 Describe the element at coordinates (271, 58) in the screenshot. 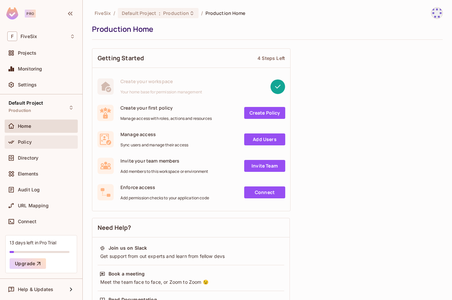

I see `div: 4 Steps Left` at that location.